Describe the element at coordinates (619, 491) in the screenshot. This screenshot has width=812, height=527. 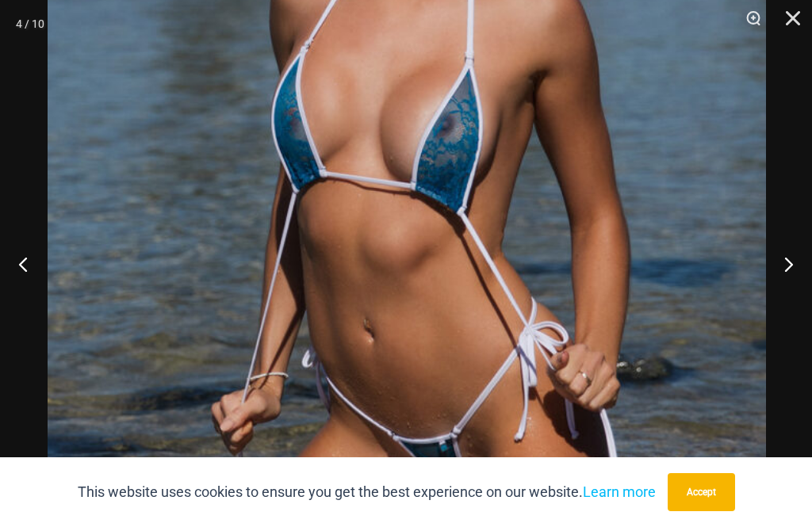
I see `a: Learn more` at that location.